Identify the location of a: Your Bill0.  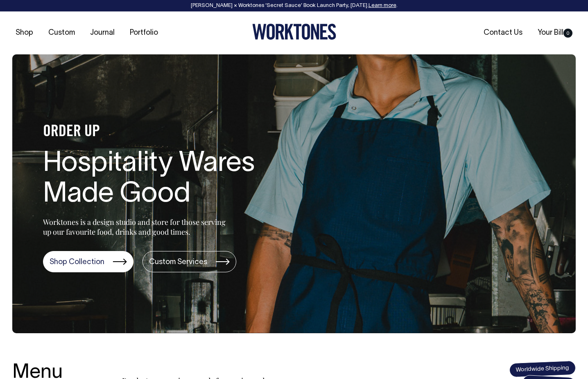
(555, 33).